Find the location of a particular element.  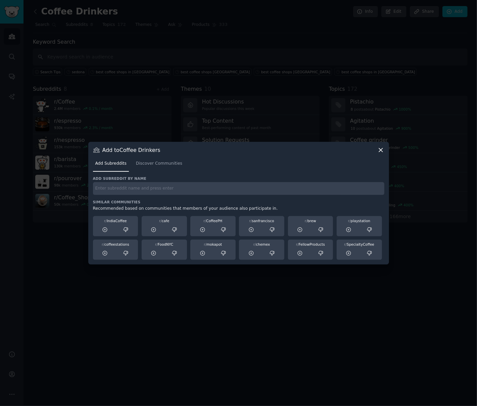

div: FellowProducts is located at coordinates (311, 244).